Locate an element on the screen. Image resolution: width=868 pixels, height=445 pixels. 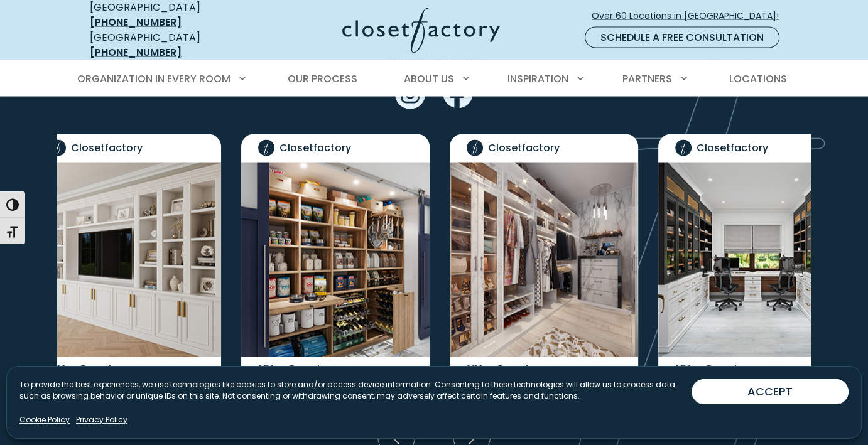
span: Locations is located at coordinates (758, 78).